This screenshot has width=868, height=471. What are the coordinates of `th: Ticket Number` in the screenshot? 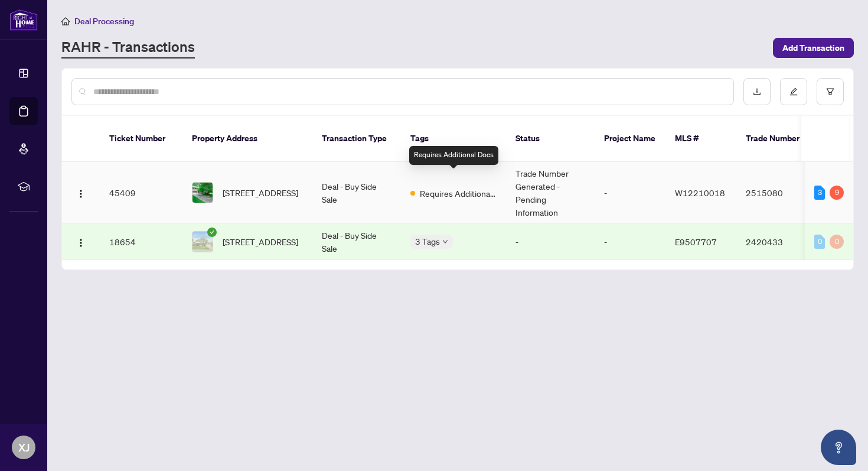 It's located at (142, 139).